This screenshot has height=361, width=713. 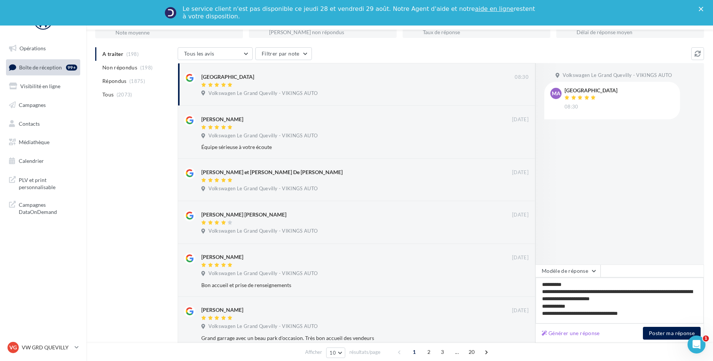 I want to click on span: Campagnes, so click(x=32, y=105).